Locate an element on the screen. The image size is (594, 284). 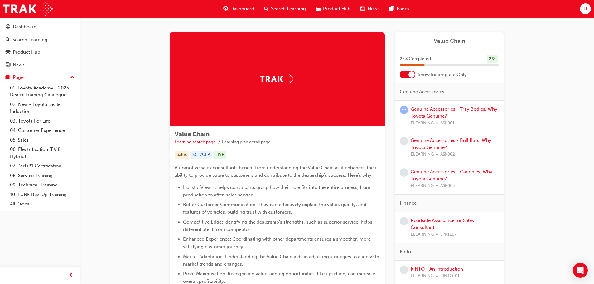
a: Search Learning is located at coordinates (40, 40).